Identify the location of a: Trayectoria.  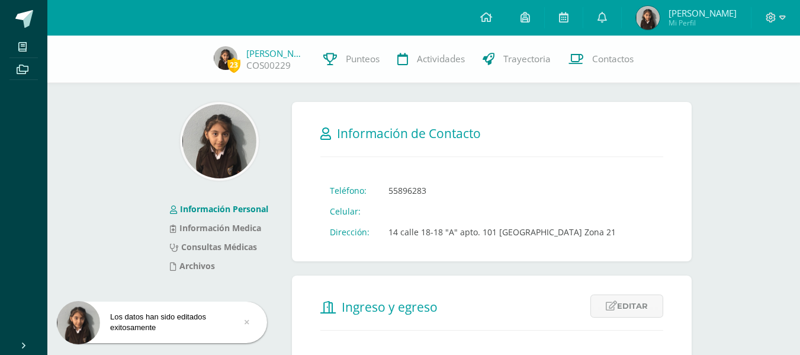
(517, 59).